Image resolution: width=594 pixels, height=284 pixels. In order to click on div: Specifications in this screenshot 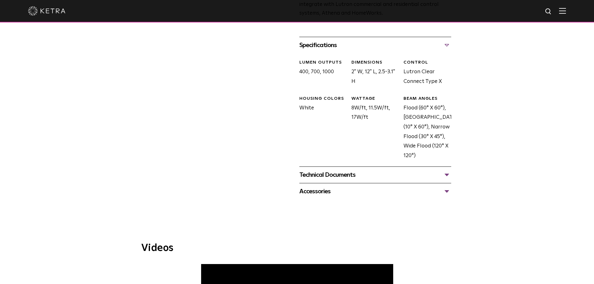, I will do `click(375, 45)`.